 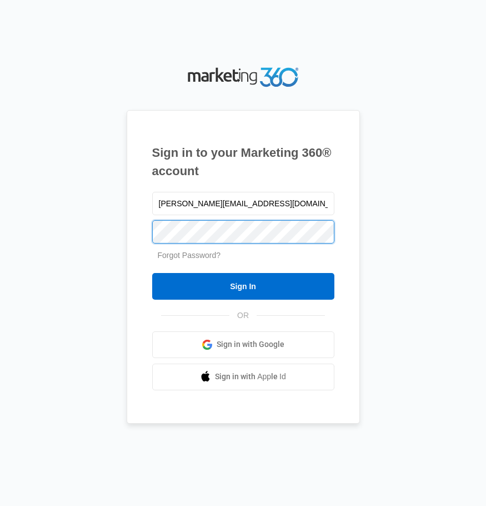 What do you see at coordinates (243, 315) in the screenshot?
I see `span: OR` at bounding box center [243, 315].